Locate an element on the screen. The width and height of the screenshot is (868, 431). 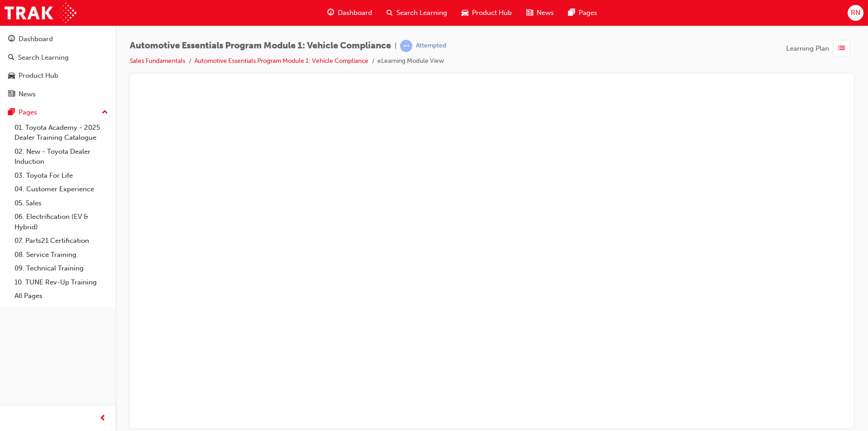
button: Pages is located at coordinates (57, 112).